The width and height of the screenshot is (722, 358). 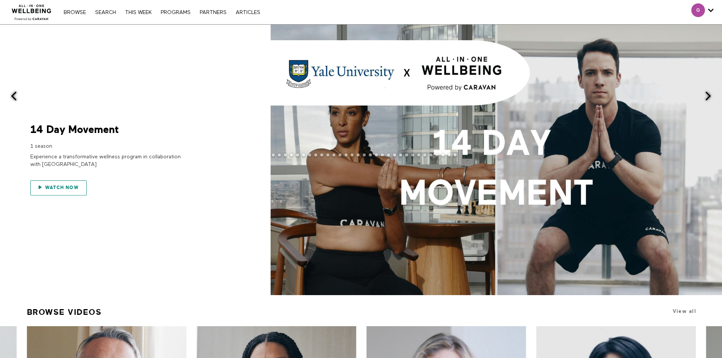 I want to click on span: View all, so click(x=684, y=311).